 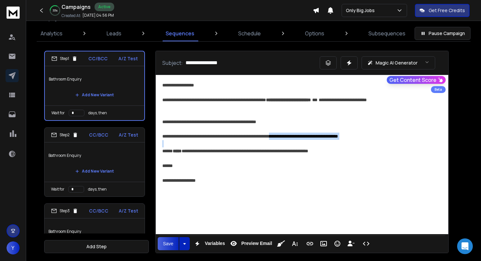 I want to click on a: Leads, so click(x=114, y=33).